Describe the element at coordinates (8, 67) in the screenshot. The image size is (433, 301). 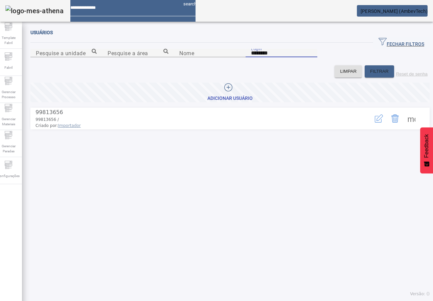
I see `span: Fabril` at that location.